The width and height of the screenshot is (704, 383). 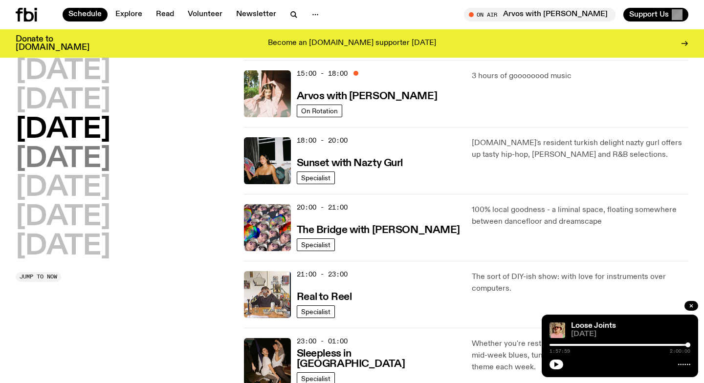 I want to click on button: Support Us, so click(x=656, y=15).